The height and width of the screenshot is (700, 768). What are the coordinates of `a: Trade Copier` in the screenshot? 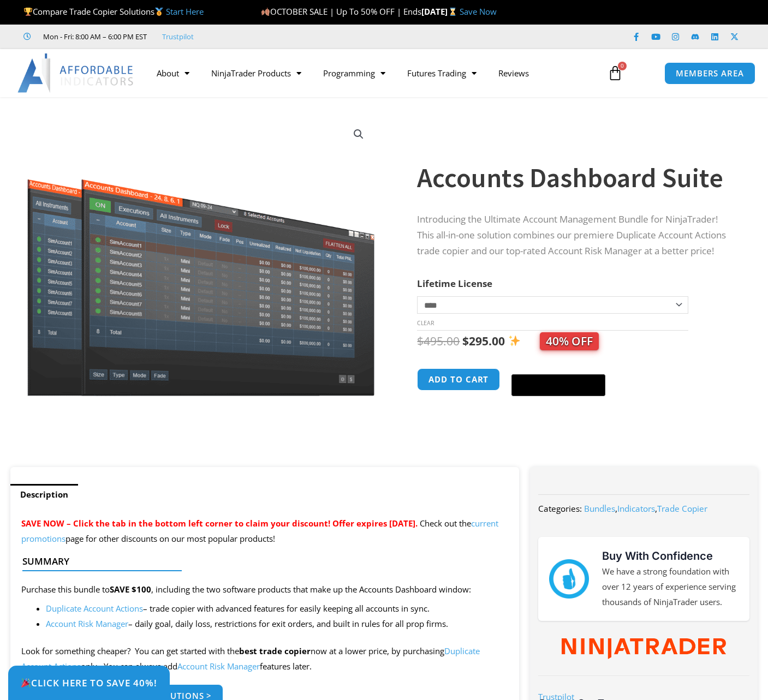 It's located at (683, 508).